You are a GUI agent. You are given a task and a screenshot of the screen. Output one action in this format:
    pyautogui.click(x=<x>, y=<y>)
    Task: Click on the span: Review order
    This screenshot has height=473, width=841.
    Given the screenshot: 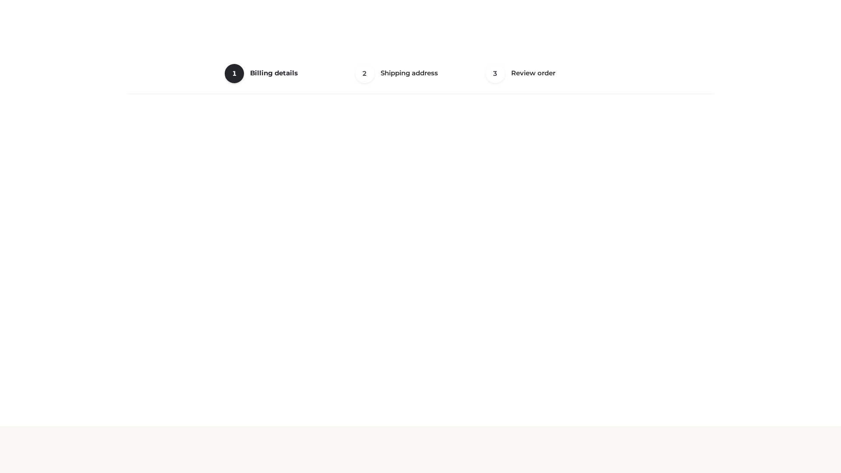 What is the action you would take?
    pyautogui.click(x=533, y=73)
    